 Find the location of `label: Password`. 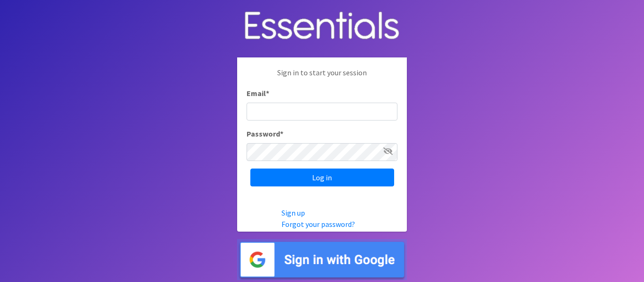

label: Password is located at coordinates (265, 134).